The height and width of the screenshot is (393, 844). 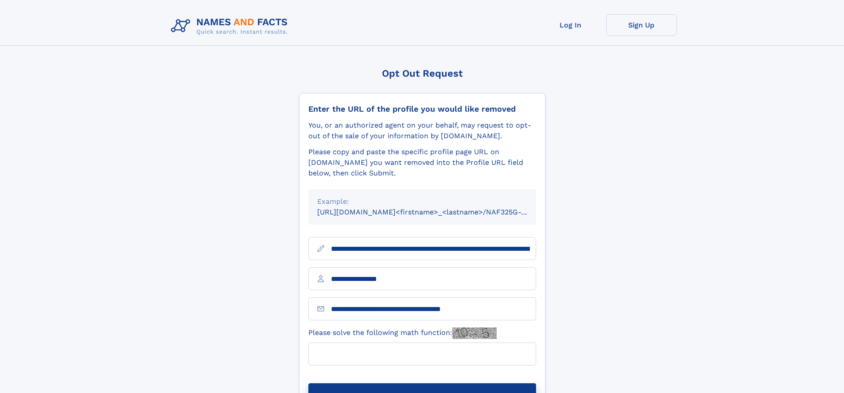 What do you see at coordinates (422, 202) in the screenshot?
I see `div: Example:` at bounding box center [422, 202].